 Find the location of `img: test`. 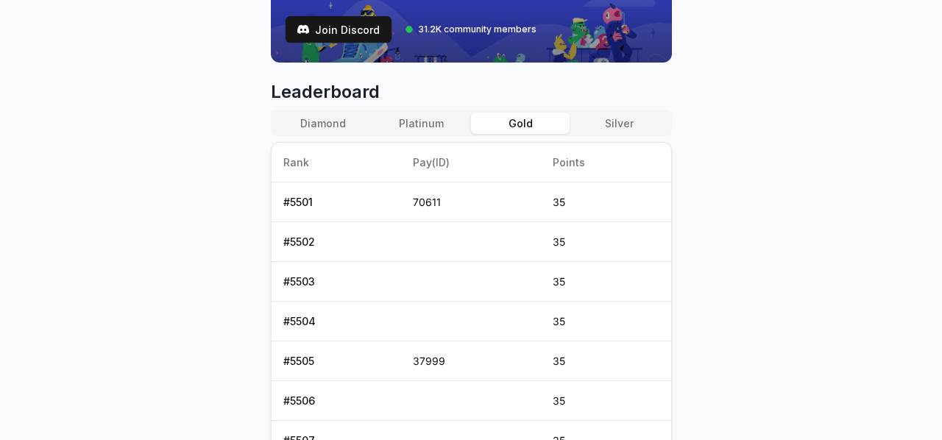

img: test is located at coordinates (303, 29).